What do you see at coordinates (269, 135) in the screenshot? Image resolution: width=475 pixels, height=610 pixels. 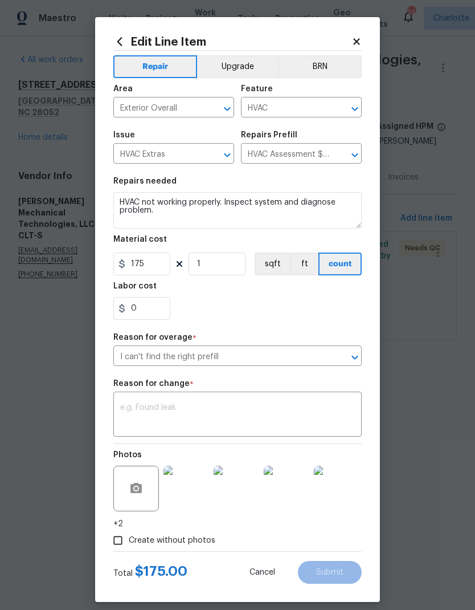 I see `h5: Repairs Prefill` at bounding box center [269, 135].